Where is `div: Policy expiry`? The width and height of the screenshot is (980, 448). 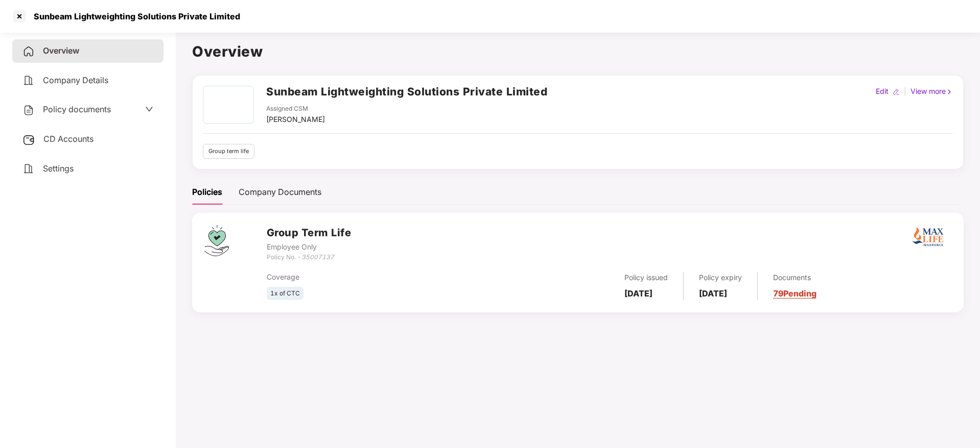
div: Policy expiry is located at coordinates (720, 277).